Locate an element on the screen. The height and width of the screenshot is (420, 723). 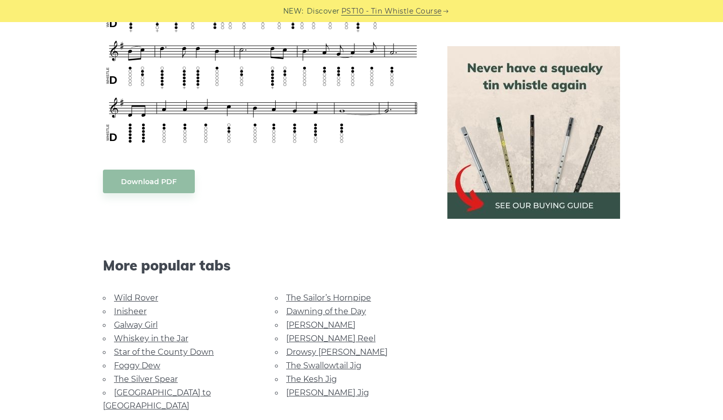
a: The Sailor’s Hornpipe is located at coordinates (328, 298).